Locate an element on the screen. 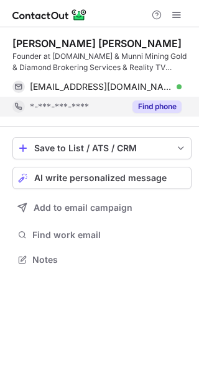 This screenshot has height=372, width=199. img: ContactOut v5.3.10 is located at coordinates (50, 15).